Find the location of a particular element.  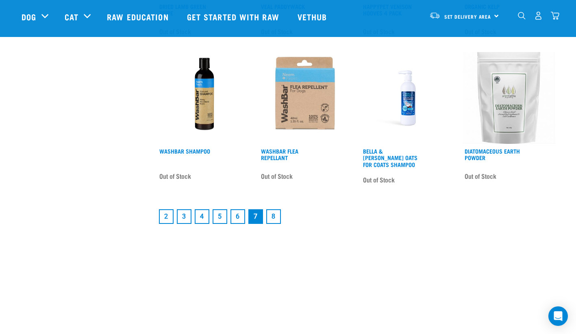

a: Vethub is located at coordinates (313, 17).